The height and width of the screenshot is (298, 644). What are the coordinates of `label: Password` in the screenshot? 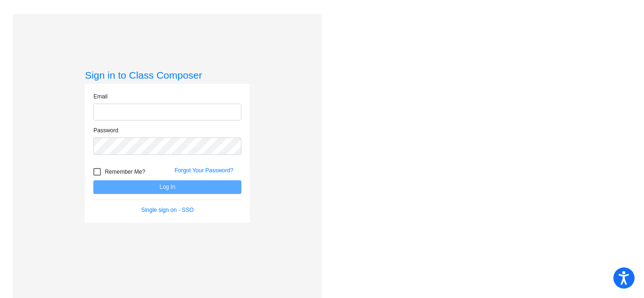 It's located at (105, 130).